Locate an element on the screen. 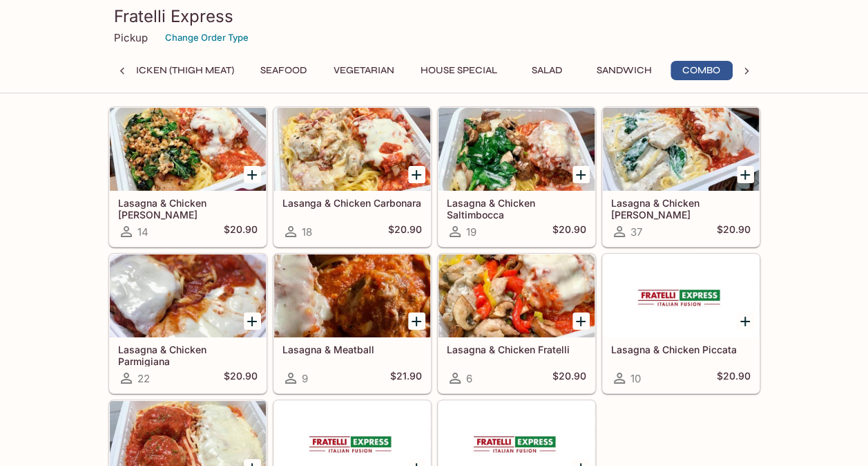 The height and width of the screenshot is (466, 868). a: Lasagna & Chicken Piccata10$20.90 is located at coordinates (681, 323).